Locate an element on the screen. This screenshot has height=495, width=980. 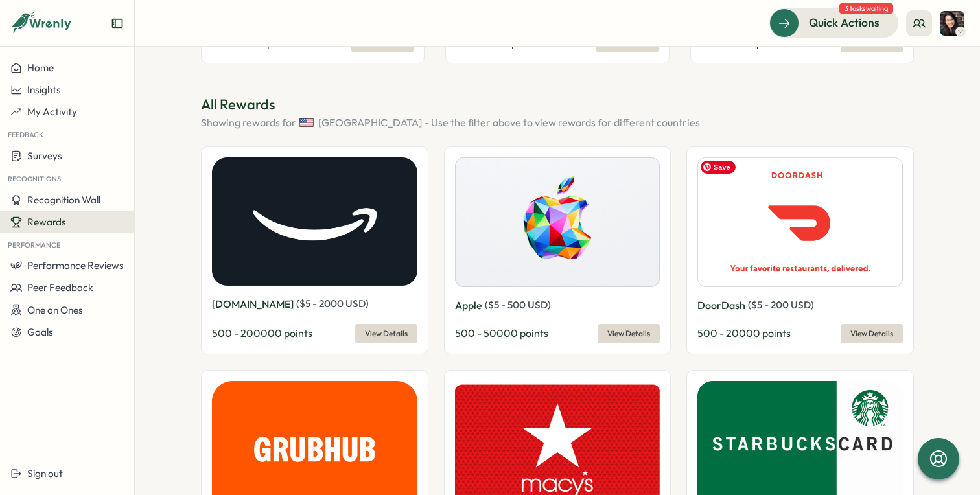
span: 3 tasks waiting is located at coordinates (866, 8).